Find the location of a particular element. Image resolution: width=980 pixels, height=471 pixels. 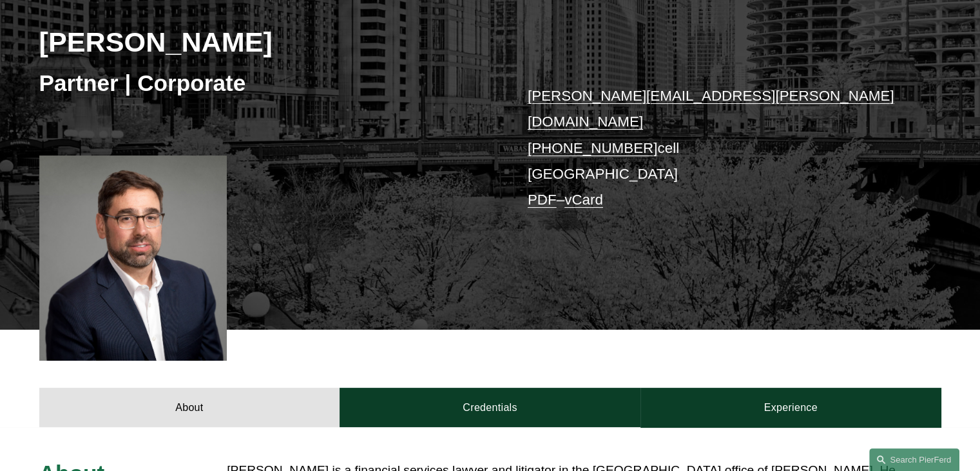

h3: Partner | Corporate is located at coordinates (265, 83).